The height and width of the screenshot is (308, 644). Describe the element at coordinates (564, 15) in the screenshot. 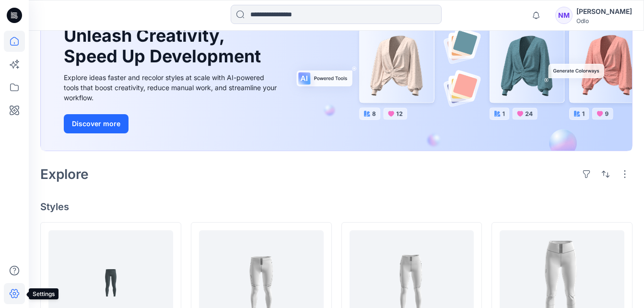

I see `div: NM` at that location.